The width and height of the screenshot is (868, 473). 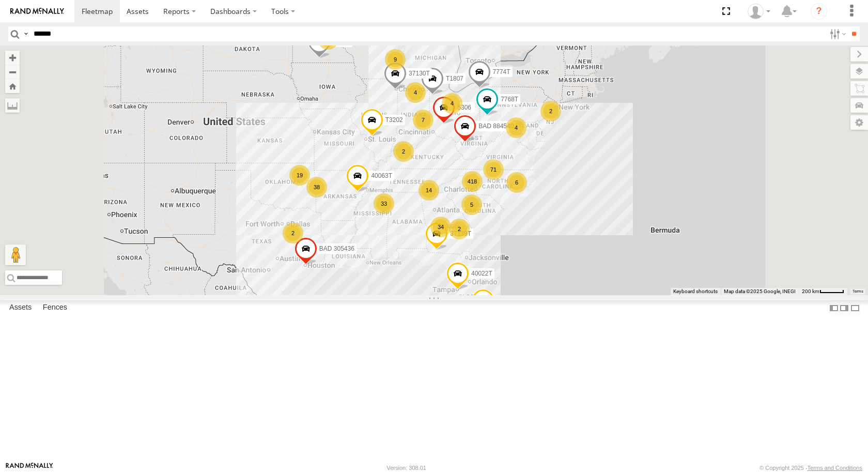 I want to click on div: 6, so click(x=516, y=182).